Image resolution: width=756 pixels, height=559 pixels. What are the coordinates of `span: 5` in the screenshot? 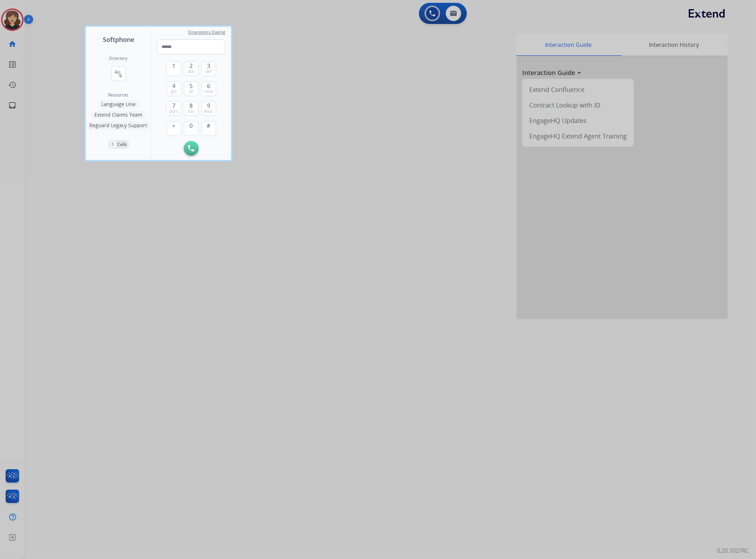 It's located at (191, 86).